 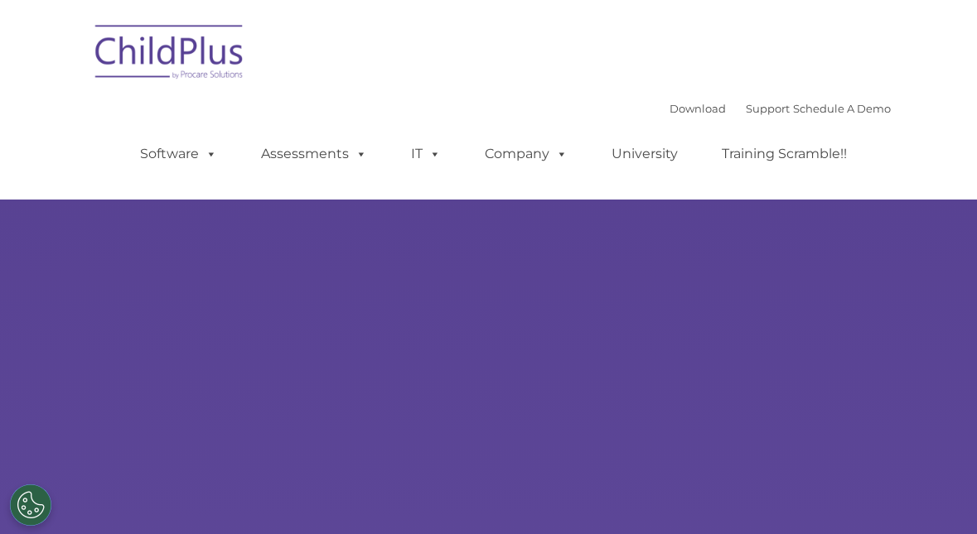 I want to click on a: Schedule A Demo, so click(x=842, y=109).